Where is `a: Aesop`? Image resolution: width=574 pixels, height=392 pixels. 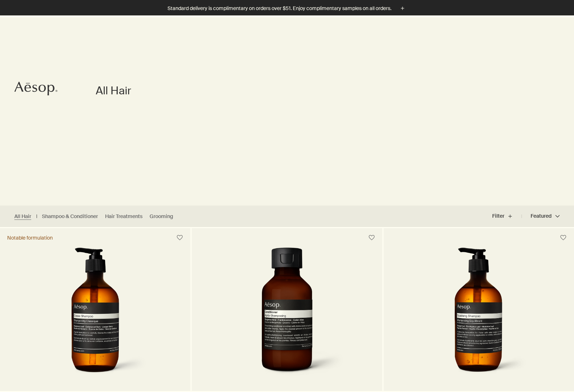
a: Aesop is located at coordinates (36, 89).